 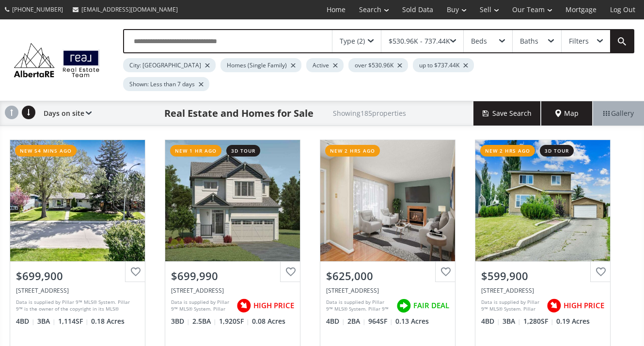 What do you see at coordinates (180, 321) in the screenshot?
I see `span: 3 BD` at bounding box center [180, 321].